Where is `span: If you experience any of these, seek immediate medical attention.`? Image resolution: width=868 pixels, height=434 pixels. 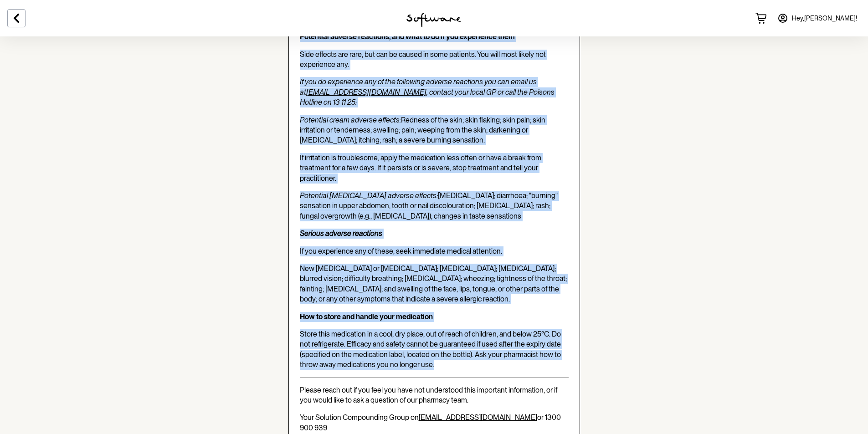 span: If you experience any of these, seek immediate medical attention. is located at coordinates (401, 251).